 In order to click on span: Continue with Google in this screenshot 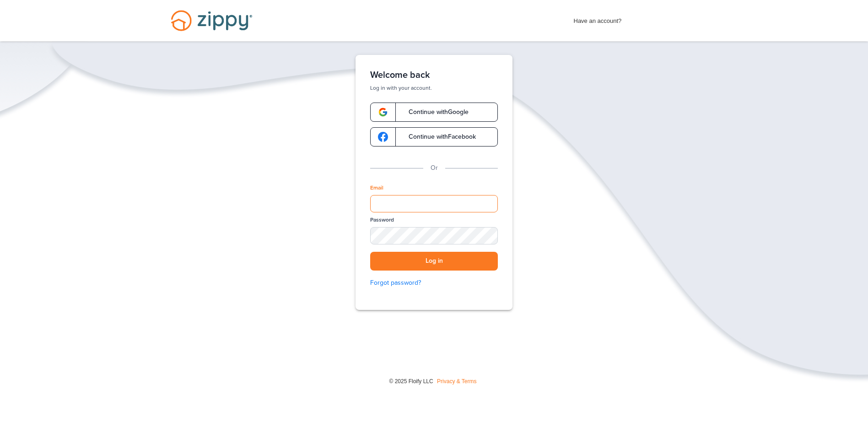, I will do `click(434, 112)`.